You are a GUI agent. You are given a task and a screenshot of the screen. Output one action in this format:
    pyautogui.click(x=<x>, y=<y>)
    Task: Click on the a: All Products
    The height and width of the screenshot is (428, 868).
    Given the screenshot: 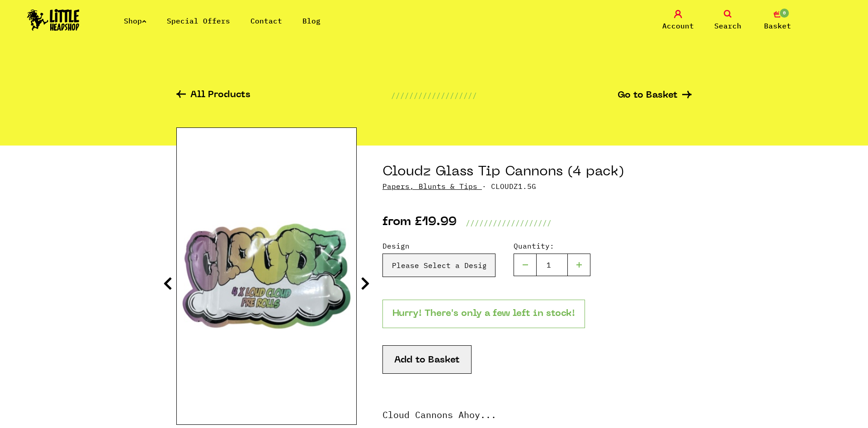 What is the action you would take?
    pyautogui.click(x=214, y=95)
    